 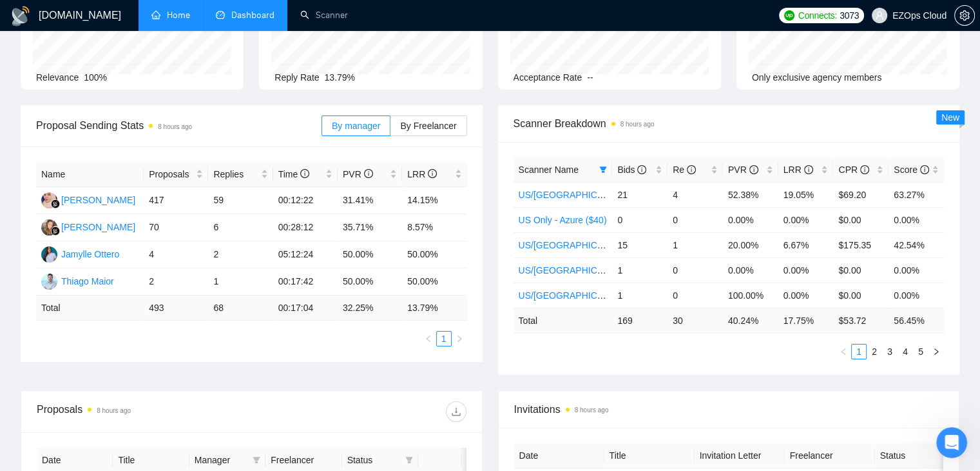 What do you see at coordinates (695, 320) in the screenshot?
I see `td: 30` at bounding box center [695, 320].